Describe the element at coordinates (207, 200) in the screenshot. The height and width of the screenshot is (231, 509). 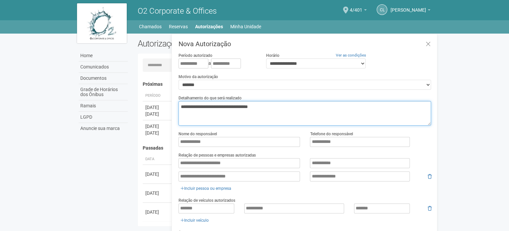
I see `label: Relação de veículos autorizados` at that location.